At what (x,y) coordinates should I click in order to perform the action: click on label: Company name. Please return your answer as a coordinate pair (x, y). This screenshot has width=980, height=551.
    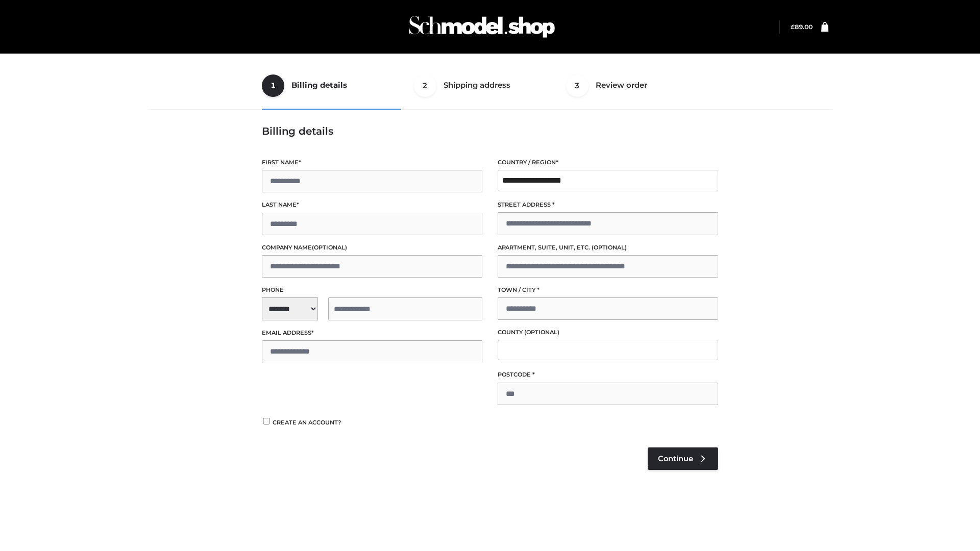
    Looking at the image, I should click on (372, 247).